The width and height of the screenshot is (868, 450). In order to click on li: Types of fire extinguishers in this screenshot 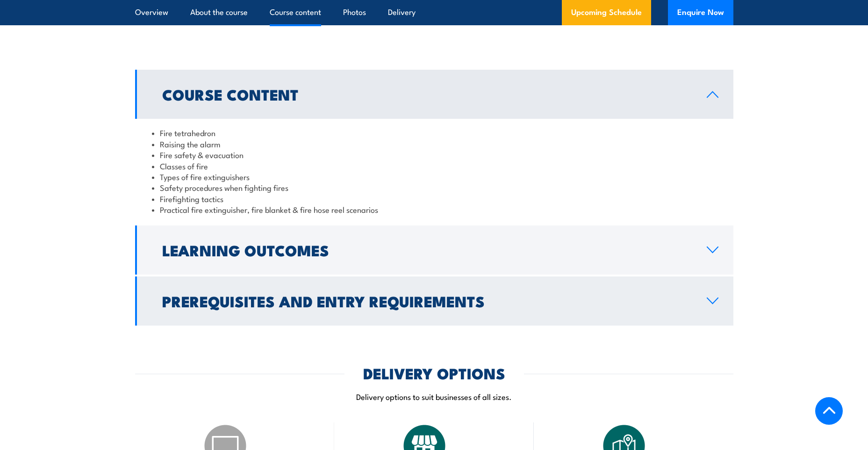, I will do `click(434, 176)`.